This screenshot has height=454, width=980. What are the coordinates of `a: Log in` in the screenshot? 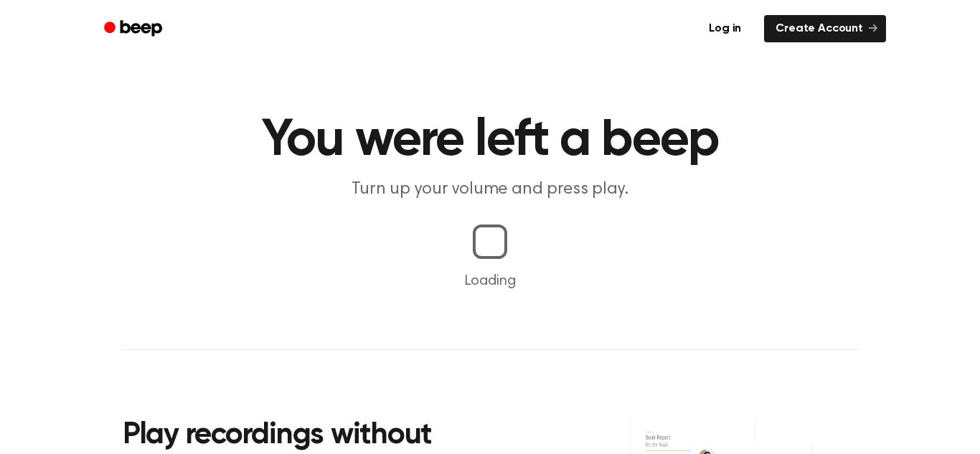 It's located at (725, 29).